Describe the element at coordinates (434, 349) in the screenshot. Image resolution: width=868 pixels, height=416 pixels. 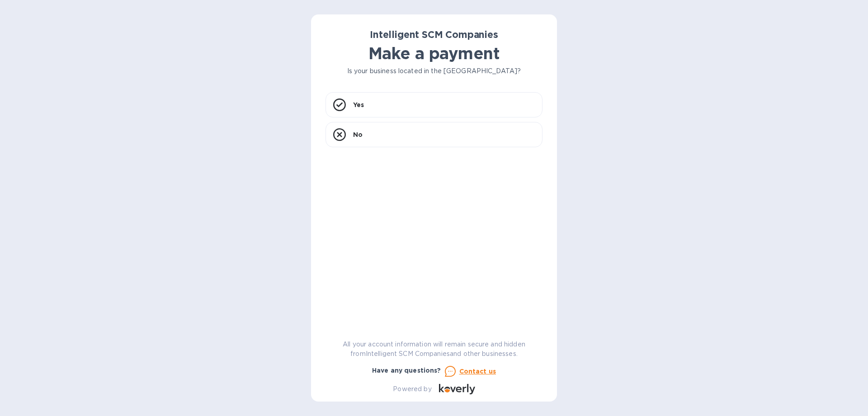
I see `p: All your account information will remain secure and hidden from Intelligent SCM Companies and oth...` at that location.